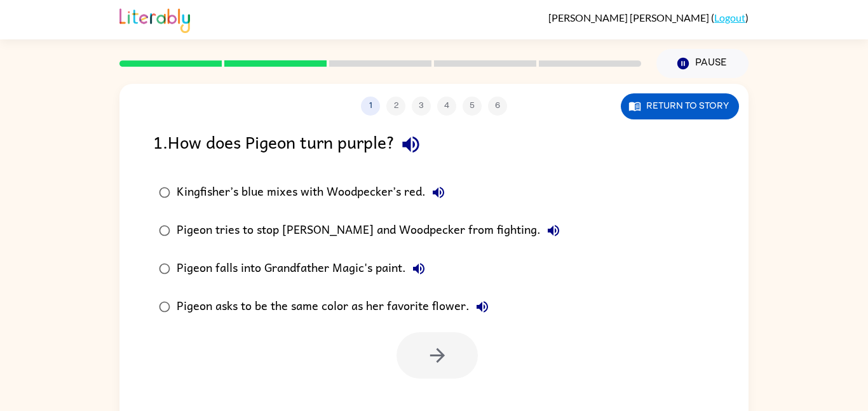 The height and width of the screenshot is (411, 868). I want to click on div: Pigeon asks to be the same color as her favorite flower., so click(336, 307).